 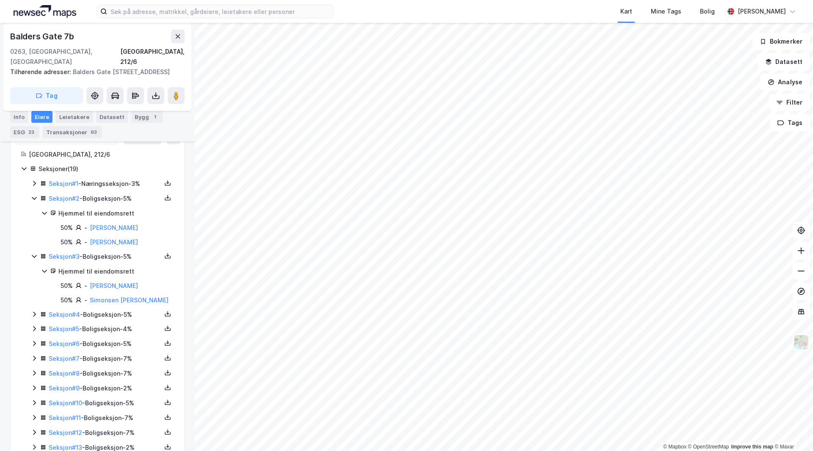 What do you see at coordinates (112, 117) in the screenshot?
I see `div: Datasett` at bounding box center [112, 117].